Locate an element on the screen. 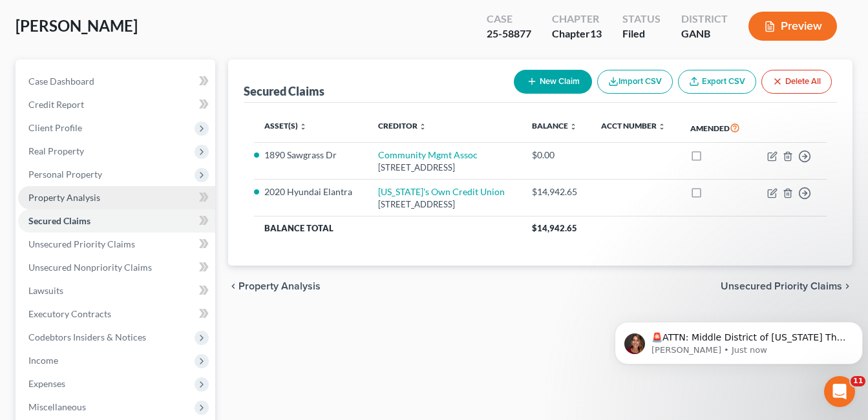  a: Export CSV is located at coordinates (717, 82).